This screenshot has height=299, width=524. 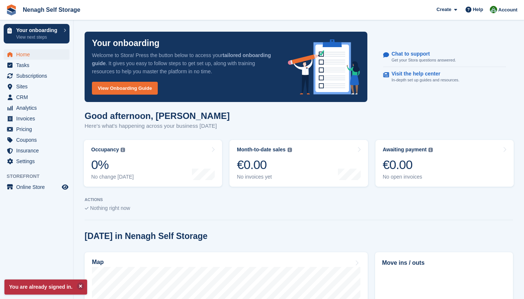 I want to click on span: Analytics, so click(x=38, y=108).